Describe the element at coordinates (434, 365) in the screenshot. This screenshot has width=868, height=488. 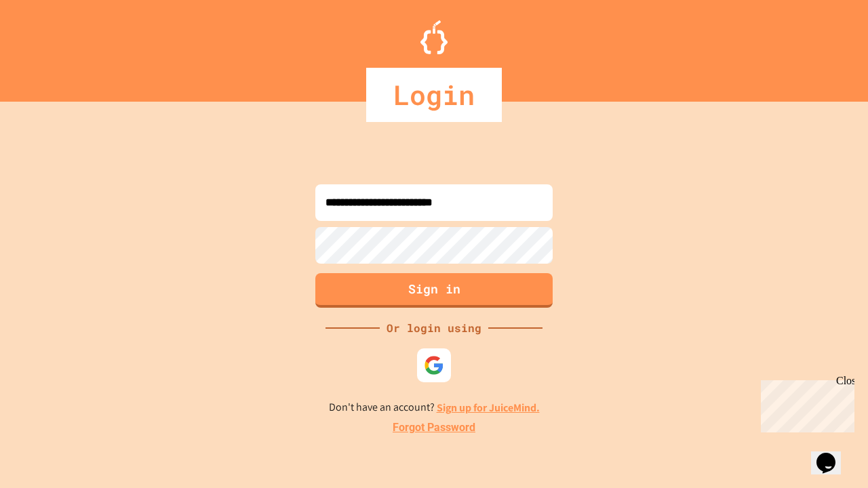
I see `img: google-icon.svg` at that location.